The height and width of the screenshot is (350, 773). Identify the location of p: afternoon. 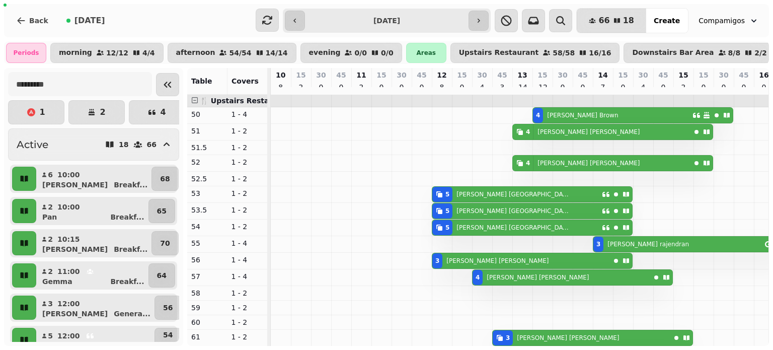
(196, 53).